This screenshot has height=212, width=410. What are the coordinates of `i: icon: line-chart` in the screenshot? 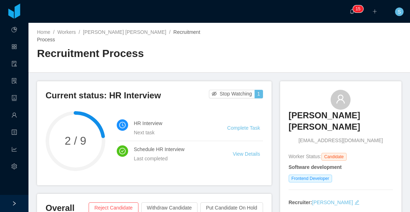 It's located at (14, 150).